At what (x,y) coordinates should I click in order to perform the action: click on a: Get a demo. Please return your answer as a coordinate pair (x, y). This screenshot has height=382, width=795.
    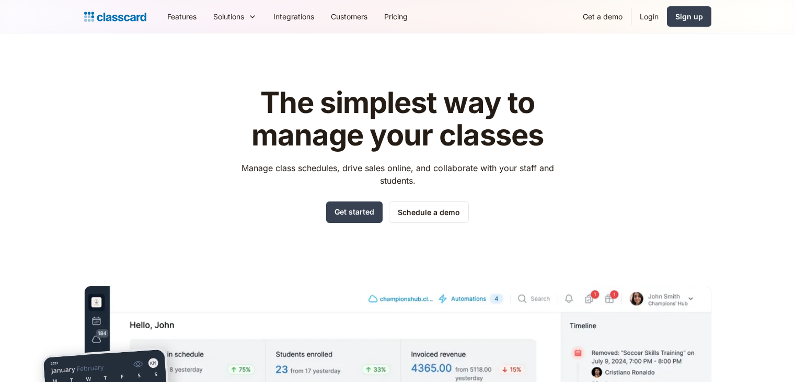
    Looking at the image, I should click on (603, 16).